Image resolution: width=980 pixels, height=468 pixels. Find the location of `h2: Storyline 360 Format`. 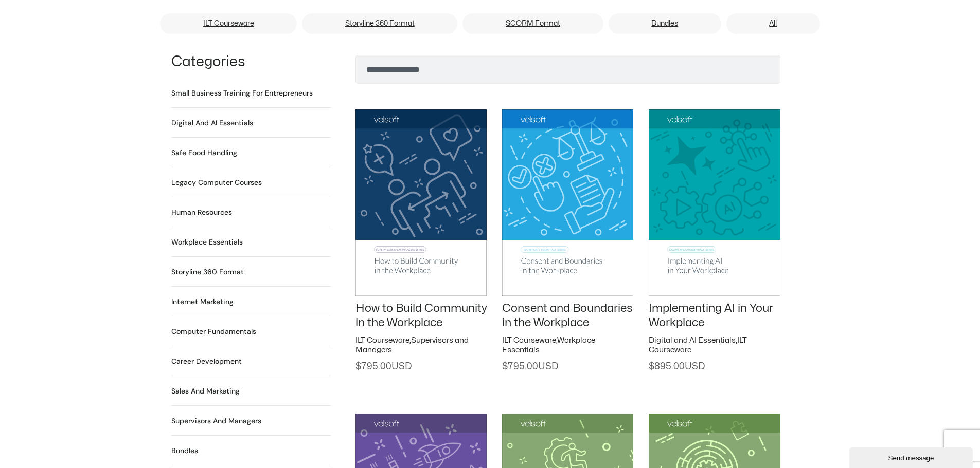

h2: Storyline 360 Format is located at coordinates (207, 272).